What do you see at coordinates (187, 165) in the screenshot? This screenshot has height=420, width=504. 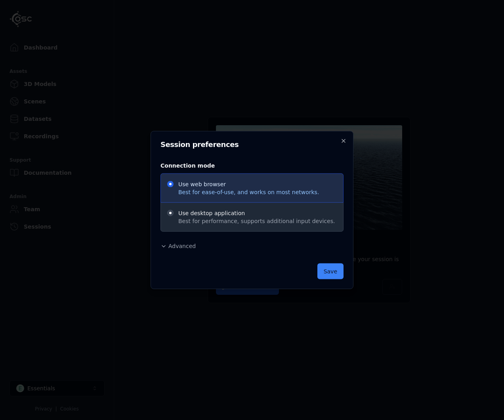 I see `legend: Connection mode` at bounding box center [187, 165].